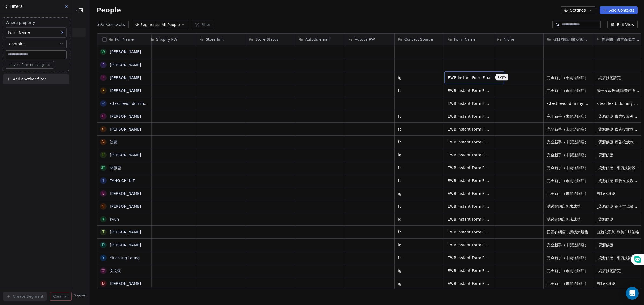 The height and width of the screenshot is (305, 644). I want to click on span: All People, so click(170, 25).